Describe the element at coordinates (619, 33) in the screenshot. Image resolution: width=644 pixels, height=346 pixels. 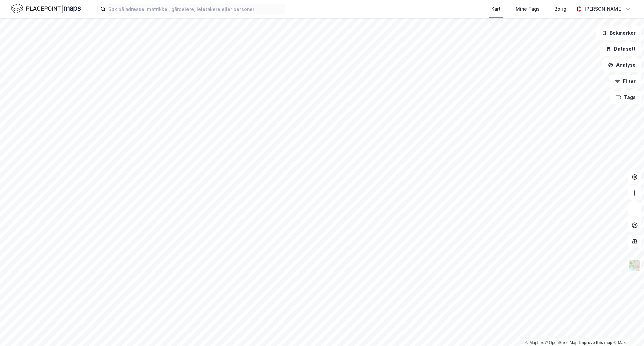
I see `button: Bokmerker` at that location.